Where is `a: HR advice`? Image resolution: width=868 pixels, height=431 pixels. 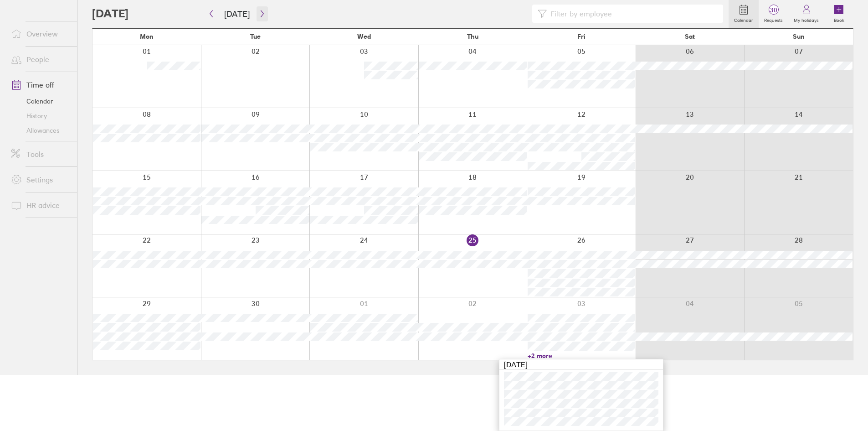 a: HR advice is located at coordinates (40, 205).